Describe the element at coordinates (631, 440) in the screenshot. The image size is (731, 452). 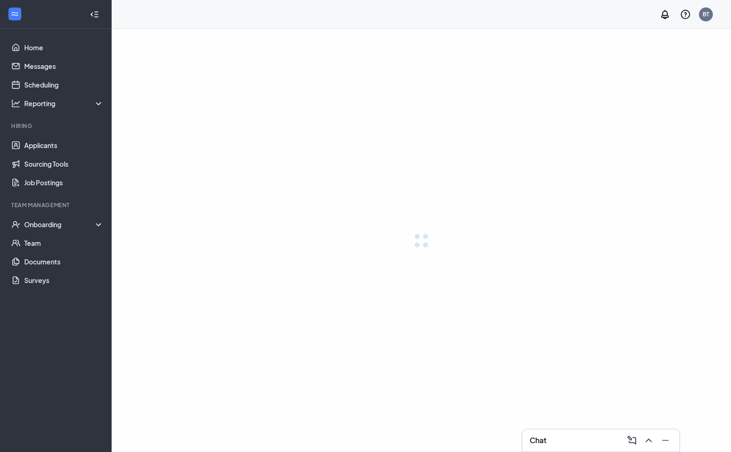
I see `button: ComposeMessage` at that location.